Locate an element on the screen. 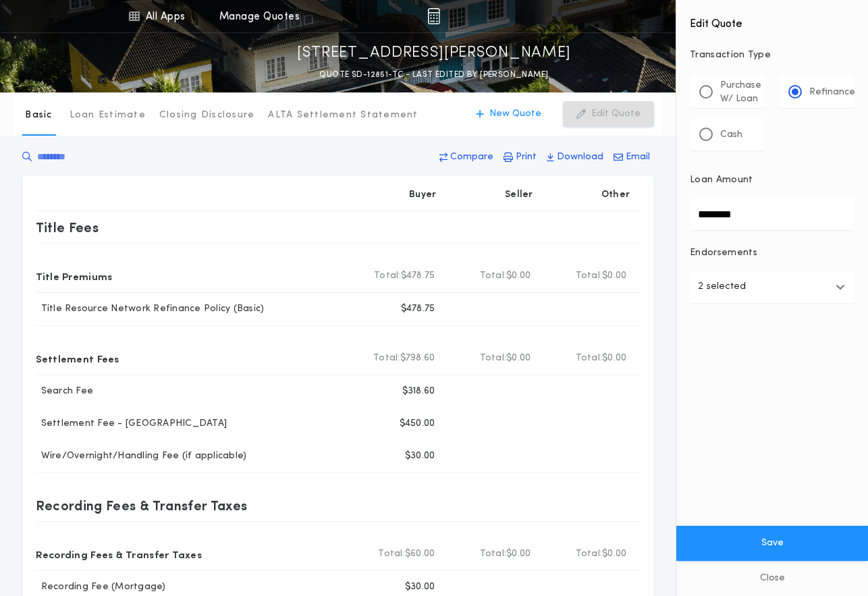 This screenshot has height=596, width=868. p: Basic is located at coordinates (39, 116).